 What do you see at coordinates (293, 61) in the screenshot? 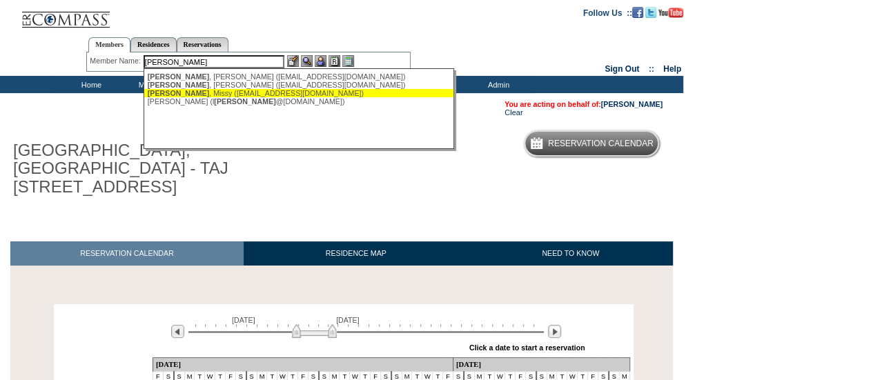
I see `img: b_edit.gif` at bounding box center [293, 61].